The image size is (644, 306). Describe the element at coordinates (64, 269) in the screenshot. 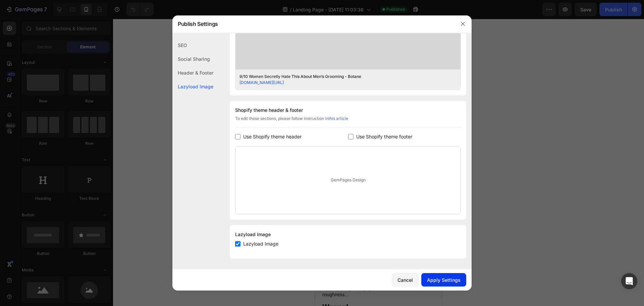

I see `p: The razor burn from your morning shave. That stubble rash. That dry, sandpaper roughness...` at that location.